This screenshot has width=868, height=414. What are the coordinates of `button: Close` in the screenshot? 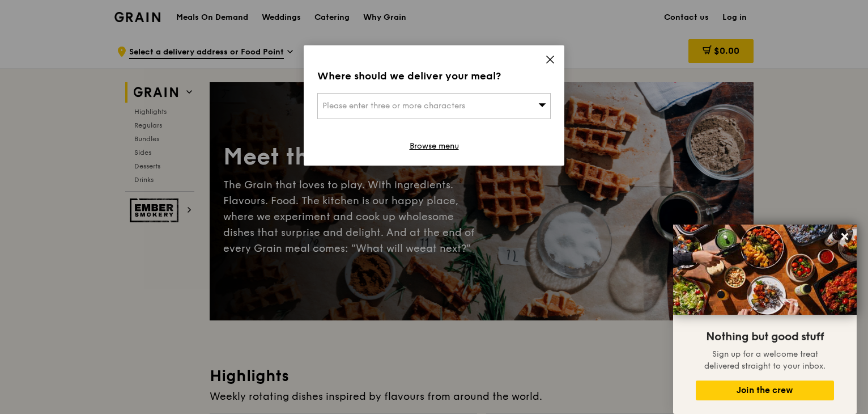 It's located at (845, 236).